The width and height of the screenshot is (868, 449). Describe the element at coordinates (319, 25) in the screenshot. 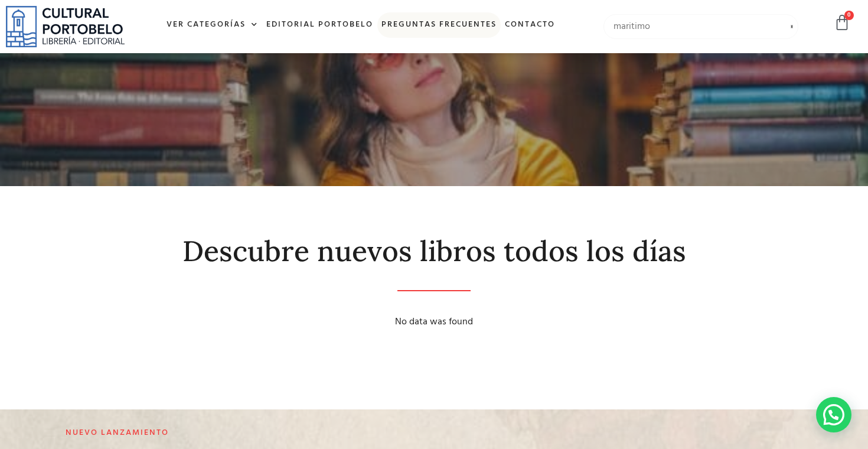

I see `a: Editorial Portobelo` at that location.